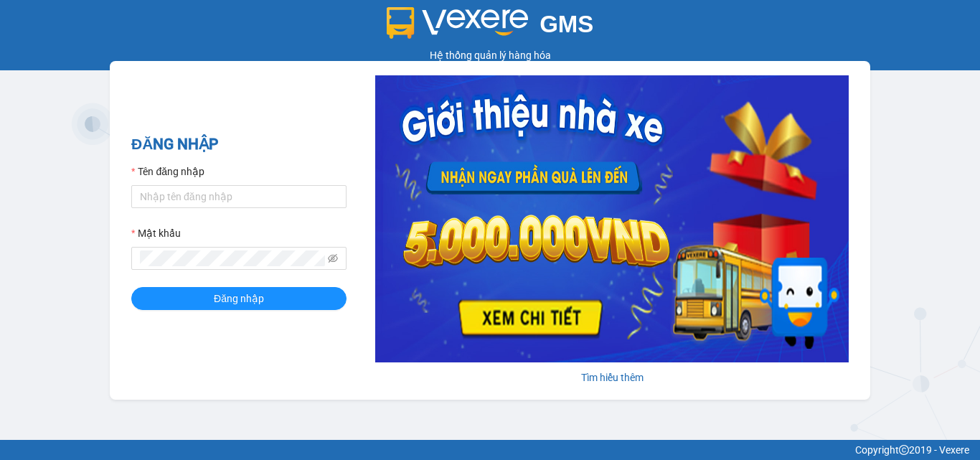 The image size is (980, 460). What do you see at coordinates (168, 172) in the screenshot?
I see `label: Tên đăng nhập` at bounding box center [168, 172].